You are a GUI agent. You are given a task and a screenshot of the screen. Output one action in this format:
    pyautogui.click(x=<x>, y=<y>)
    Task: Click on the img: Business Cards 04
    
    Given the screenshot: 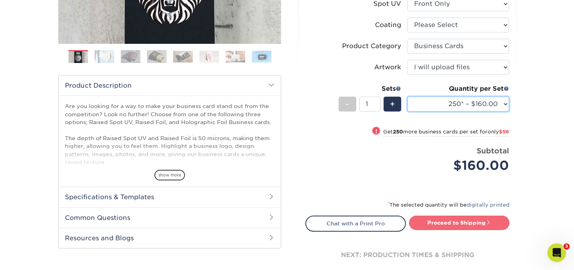 What is the action you would take?
    pyautogui.click(x=157, y=56)
    